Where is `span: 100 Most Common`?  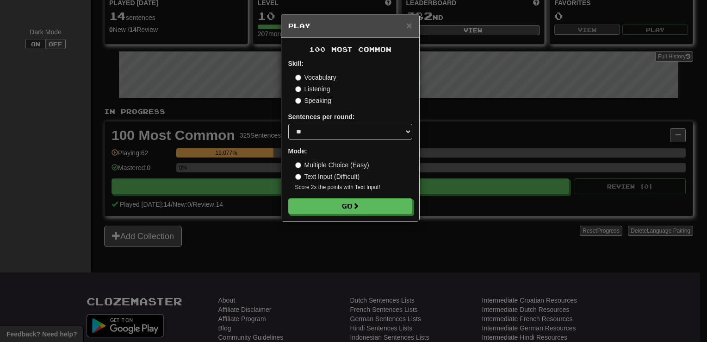 span: 100 Most Common is located at coordinates (350, 49).